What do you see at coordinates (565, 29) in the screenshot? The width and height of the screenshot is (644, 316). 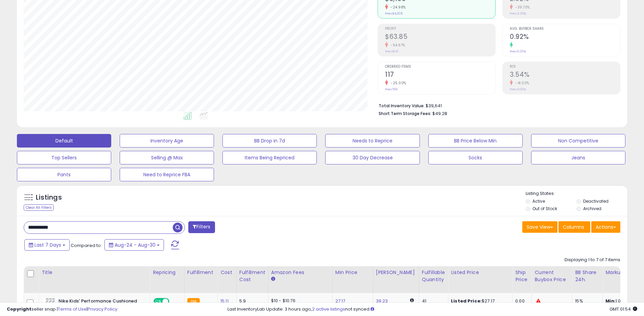 I see `span: Avg. Buybox Share` at bounding box center [565, 29].